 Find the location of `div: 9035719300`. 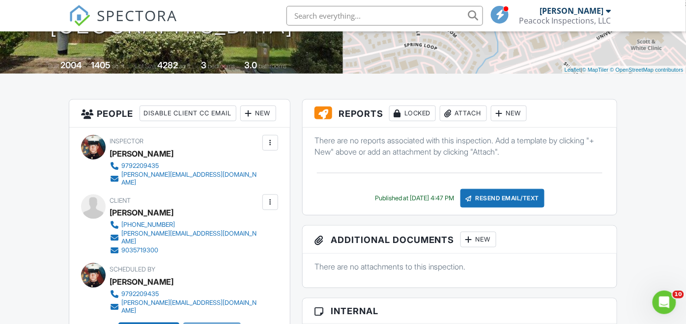

div: 9035719300 is located at coordinates (140, 251).